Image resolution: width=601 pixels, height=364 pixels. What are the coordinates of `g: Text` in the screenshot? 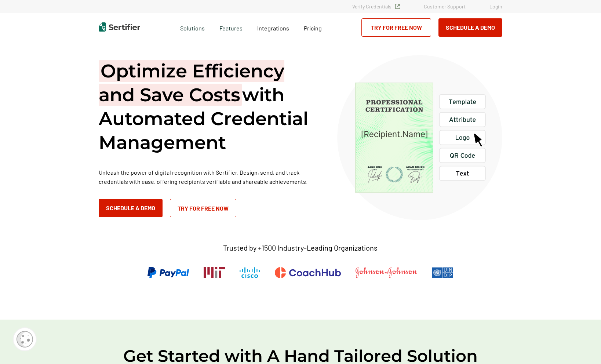 It's located at (462, 173).